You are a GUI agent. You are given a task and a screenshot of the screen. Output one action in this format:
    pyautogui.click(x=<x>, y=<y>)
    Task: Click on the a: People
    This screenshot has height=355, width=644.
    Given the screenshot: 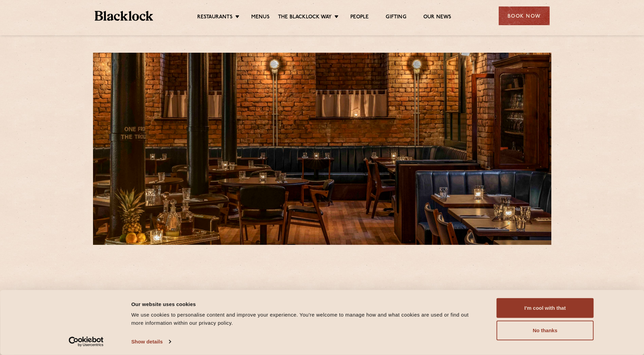 What is the action you would take?
    pyautogui.click(x=360, y=18)
    